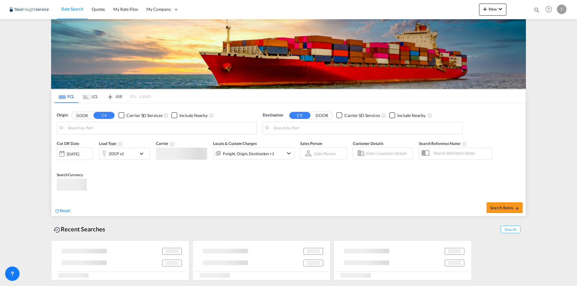 This screenshot has width=577, height=286. What do you see at coordinates (72, 9) in the screenshot?
I see `span: Rate Search` at bounding box center [72, 9].